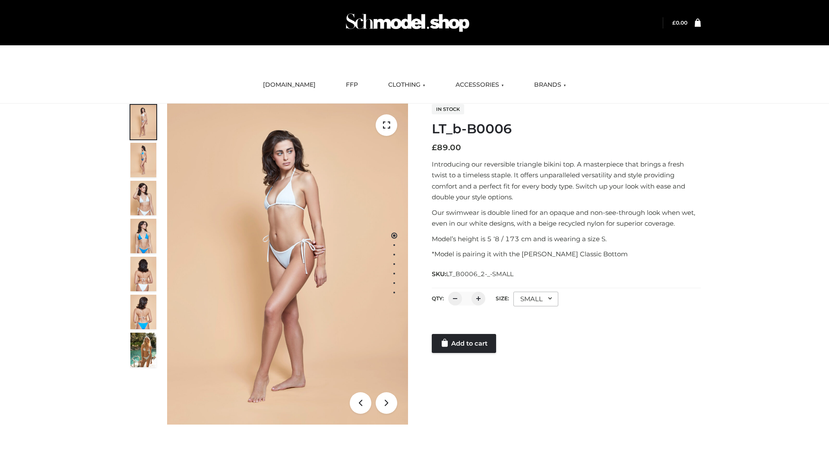 Image resolution: width=829 pixels, height=466 pixels. Describe the element at coordinates (480, 85) in the screenshot. I see `a: ACCESSORIES` at that location.